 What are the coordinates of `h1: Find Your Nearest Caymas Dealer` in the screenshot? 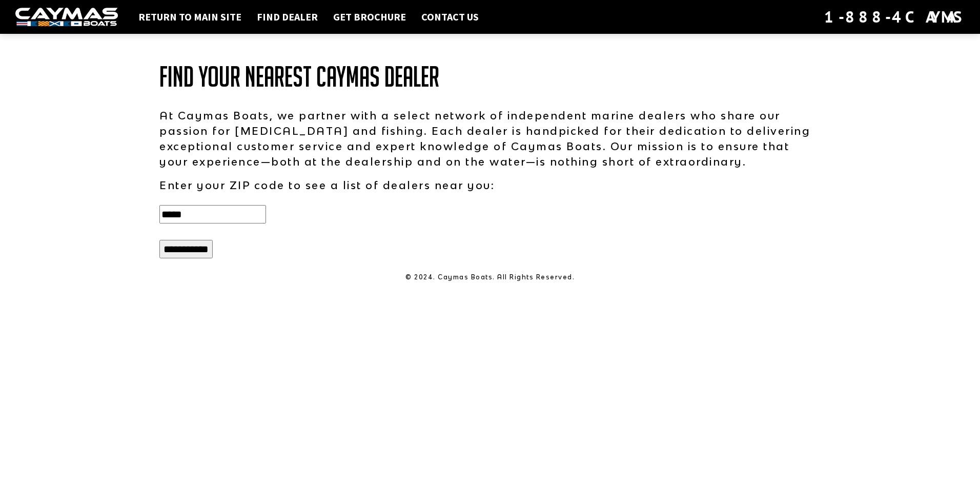 It's located at (490, 77).